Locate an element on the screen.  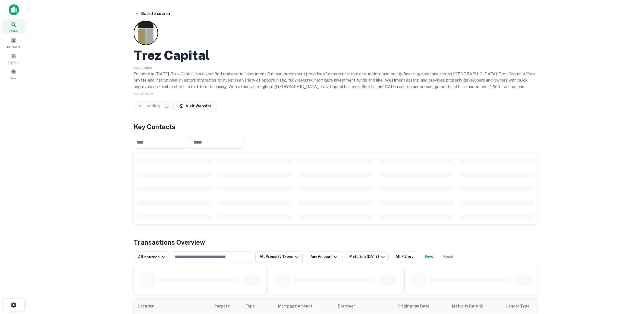
th: Mortgage Amount is located at coordinates (303, 306).